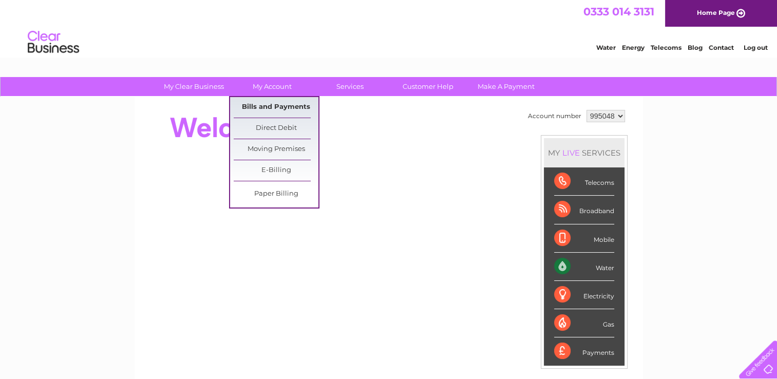 This screenshot has width=777, height=379. What do you see at coordinates (584, 153) in the screenshot?
I see `div: MY SERVICES` at bounding box center [584, 153].